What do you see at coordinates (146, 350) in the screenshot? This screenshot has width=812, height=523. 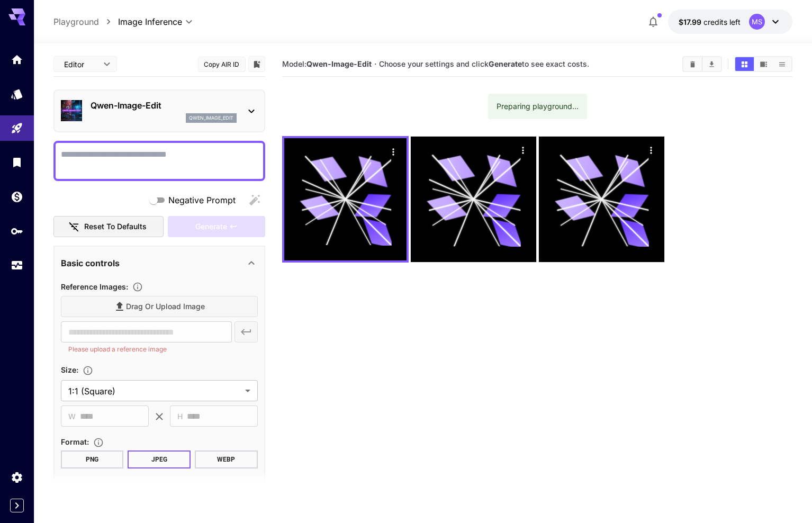 I see `p: Please upload a reference image` at bounding box center [146, 350].